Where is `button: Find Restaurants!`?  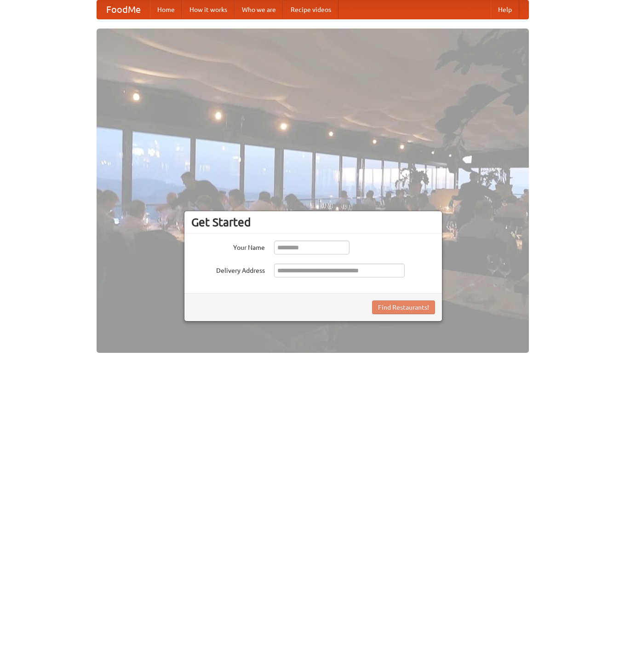
button: Find Restaurants! is located at coordinates (403, 307).